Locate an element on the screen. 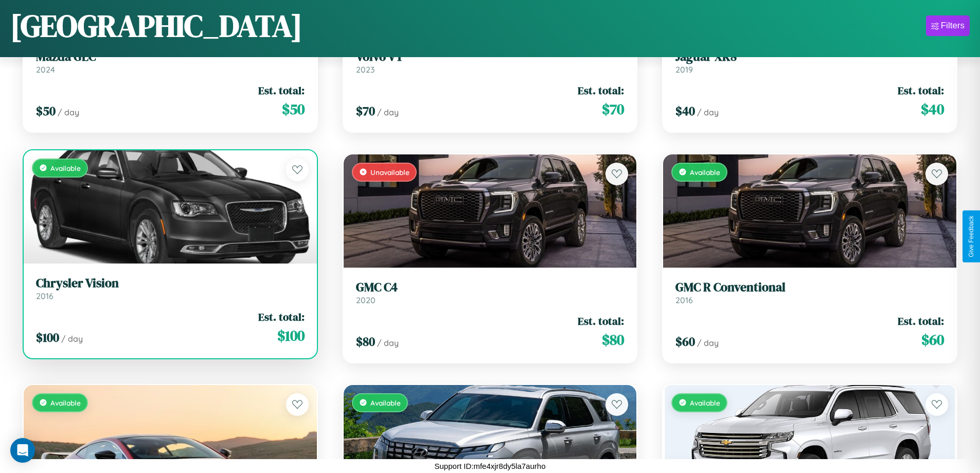  h3: Volvo VT is located at coordinates (490, 57).